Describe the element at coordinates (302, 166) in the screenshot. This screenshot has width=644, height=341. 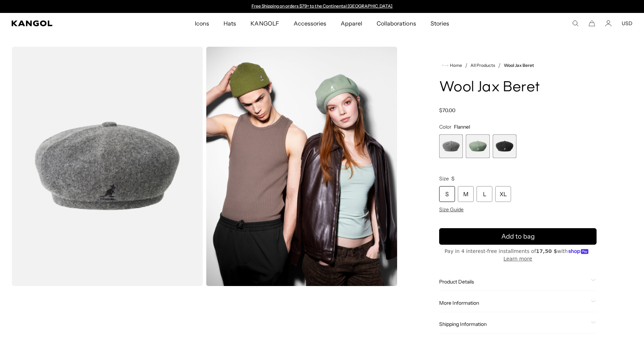
I see `img: wool jax beret in sage green` at that location.